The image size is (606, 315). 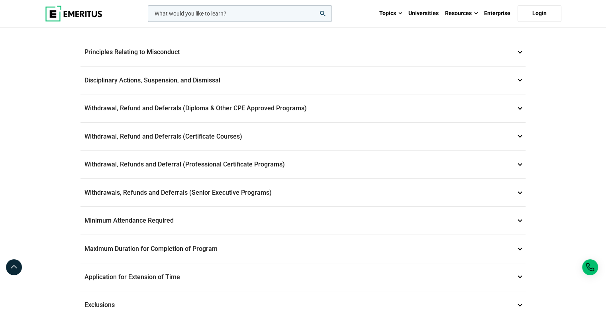 I want to click on p: Withdrawals, Refunds and Deferrals (Senior Executive Programs), so click(x=303, y=193).